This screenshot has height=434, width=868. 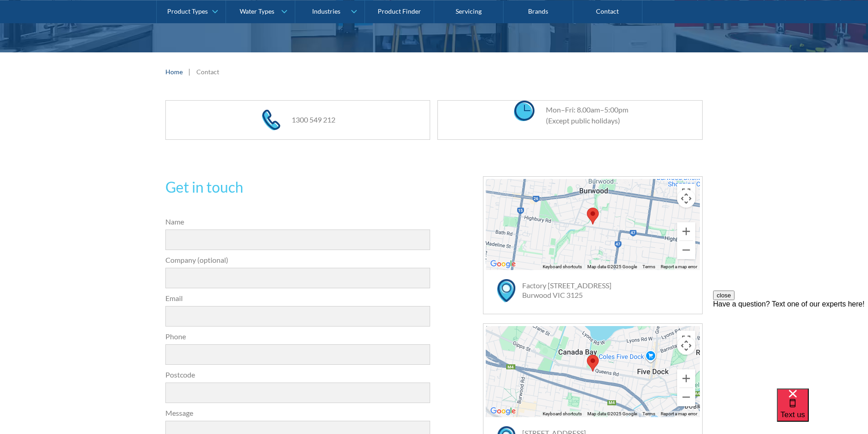 What do you see at coordinates (313, 119) in the screenshot?
I see `a: 1300 549 212` at bounding box center [313, 119].